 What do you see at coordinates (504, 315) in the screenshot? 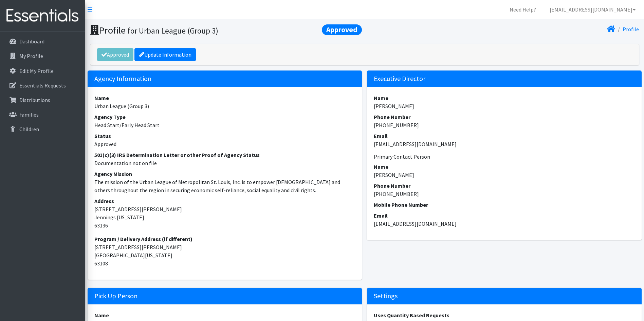
I see `dt: Uses Quantity Based Requests` at bounding box center [504, 315].